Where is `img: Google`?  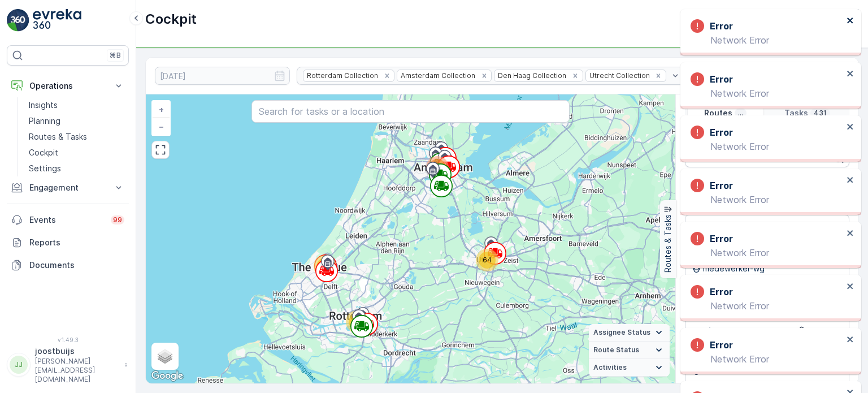
img: Google is located at coordinates (167, 376).